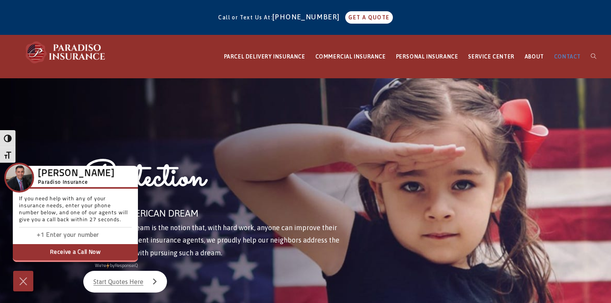 This screenshot has width=611, height=303. Describe the element at coordinates (75, 253) in the screenshot. I see `button: Receive a Call Now` at that location.